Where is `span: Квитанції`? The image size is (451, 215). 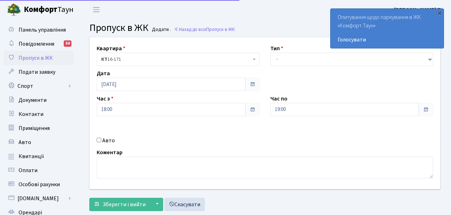
span: Квитанції is located at coordinates (31, 156).